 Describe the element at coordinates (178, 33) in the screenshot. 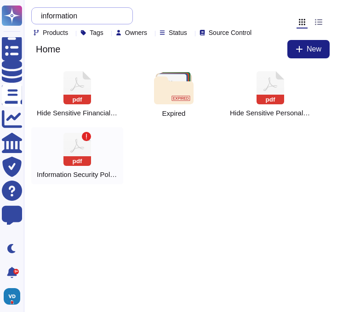

I see `span: Status` at that location.